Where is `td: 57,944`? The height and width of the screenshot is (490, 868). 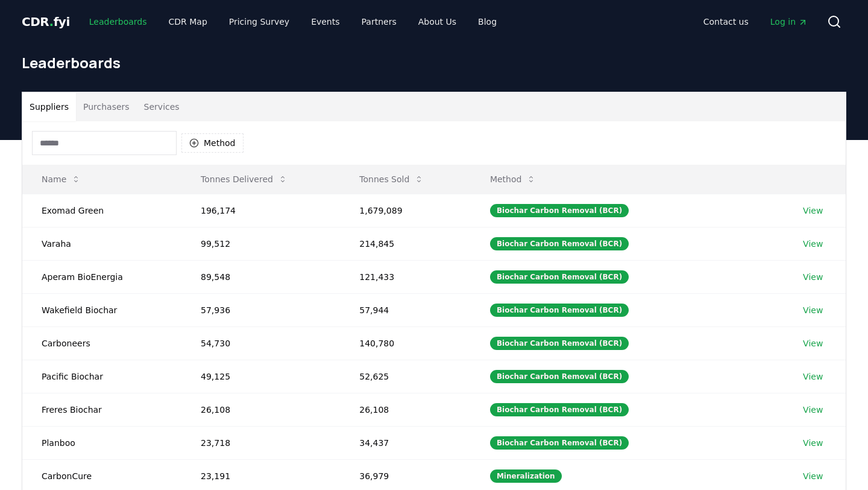 td: 57,944 is located at coordinates (405, 309).